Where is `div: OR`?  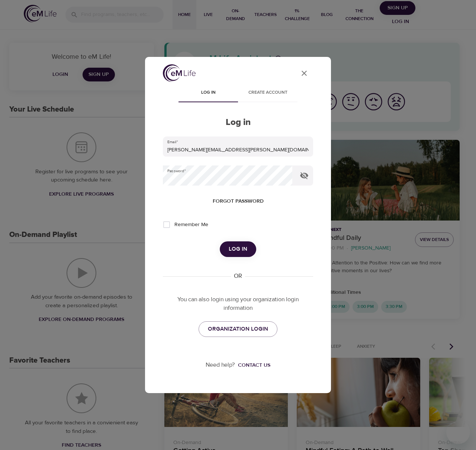 div: OR is located at coordinates (238, 276).